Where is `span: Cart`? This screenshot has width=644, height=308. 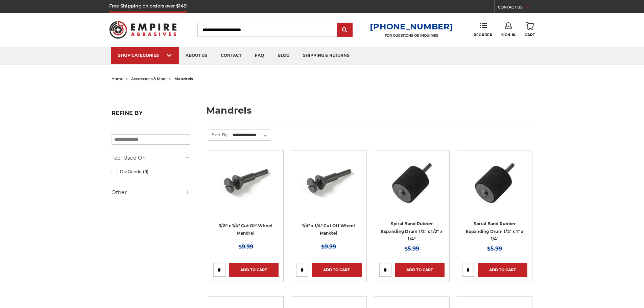 span: Cart is located at coordinates (530, 35).